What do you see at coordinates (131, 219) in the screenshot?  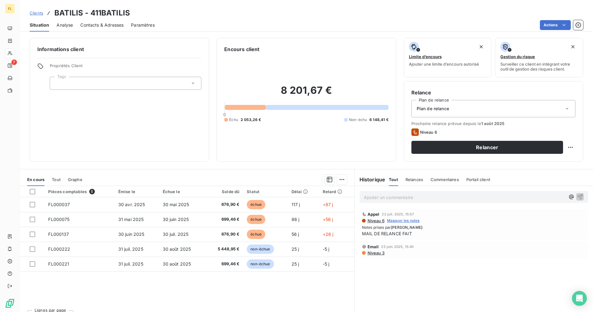 I see `span: 31 mai 2025` at bounding box center [131, 219].